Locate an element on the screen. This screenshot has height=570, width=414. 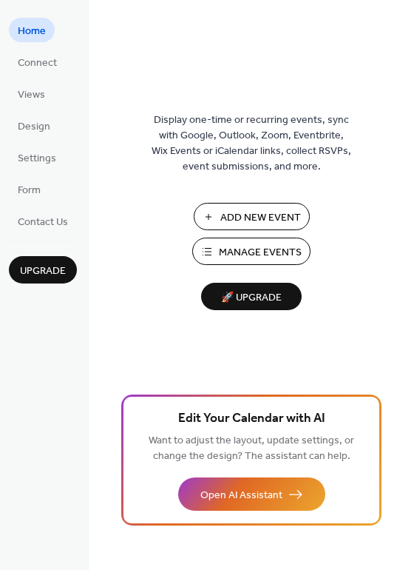
a: Connect is located at coordinates (37, 61).